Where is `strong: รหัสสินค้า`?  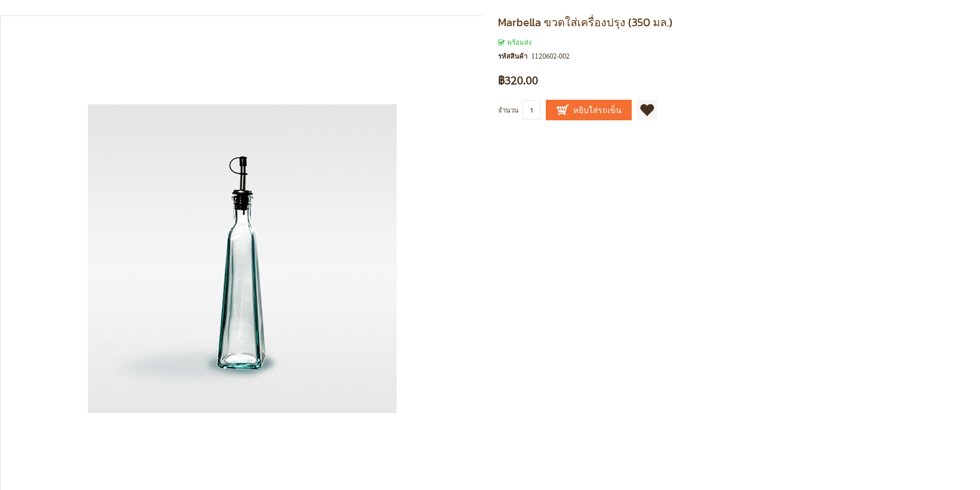
strong: รหัสสินค้า is located at coordinates (514, 56).